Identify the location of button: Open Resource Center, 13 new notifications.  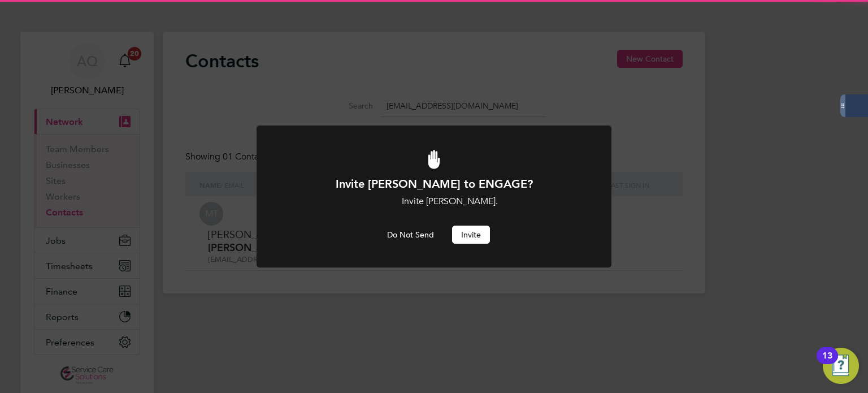
(841, 366).